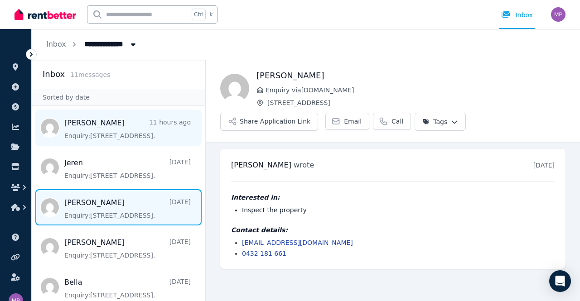 This screenshot has width=580, height=301. What do you see at coordinates (235, 88) in the screenshot?
I see `img: Jeren Fasihi` at bounding box center [235, 88].